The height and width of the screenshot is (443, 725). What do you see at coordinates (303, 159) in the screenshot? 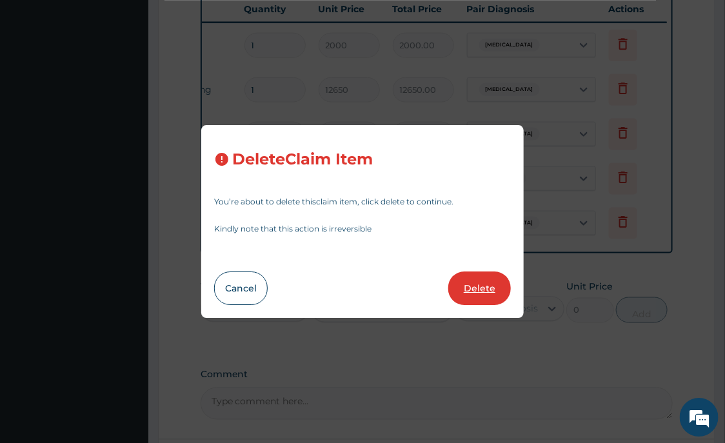
I see `h3: Delete Claim Item` at bounding box center [303, 159].